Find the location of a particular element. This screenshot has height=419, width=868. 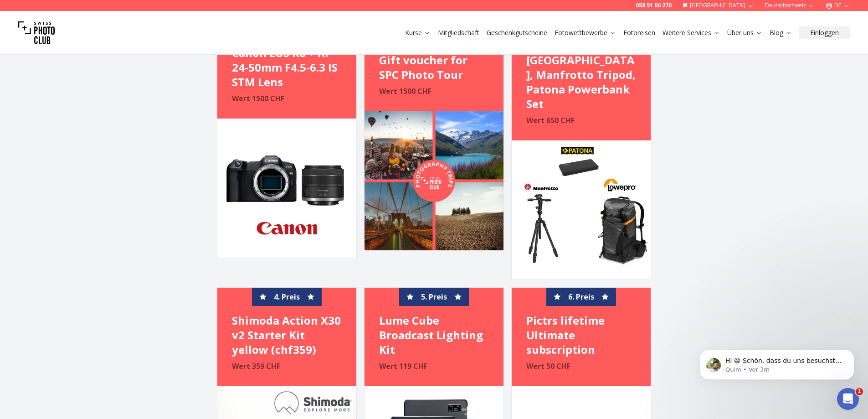

button: Geschenkgutscheine is located at coordinates (517, 33).